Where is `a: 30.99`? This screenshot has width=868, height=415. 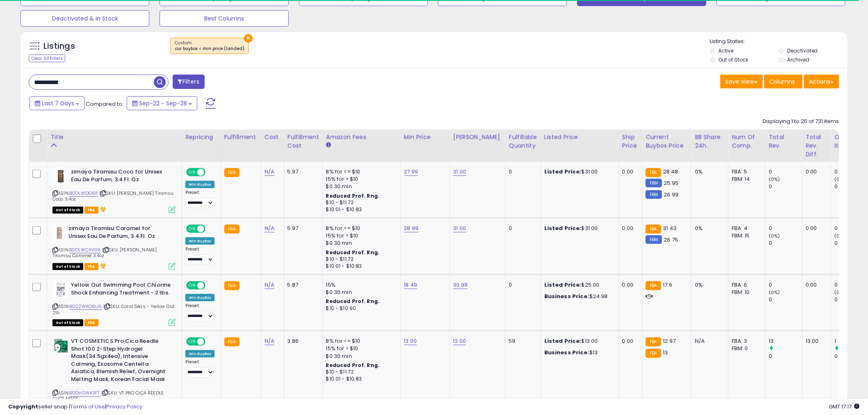 a: 30.99 is located at coordinates (461, 285).